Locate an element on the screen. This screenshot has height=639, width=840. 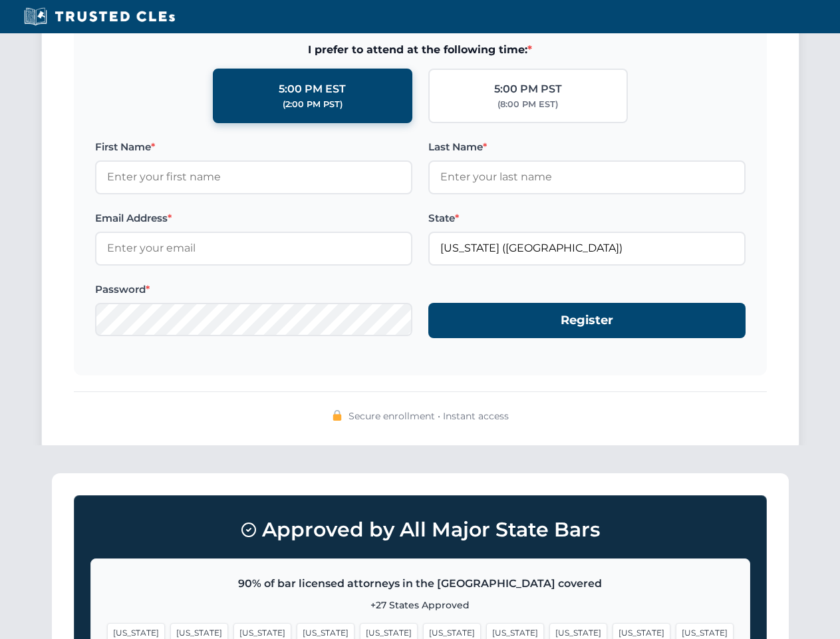
p: +27 States Approved is located at coordinates (421, 605).